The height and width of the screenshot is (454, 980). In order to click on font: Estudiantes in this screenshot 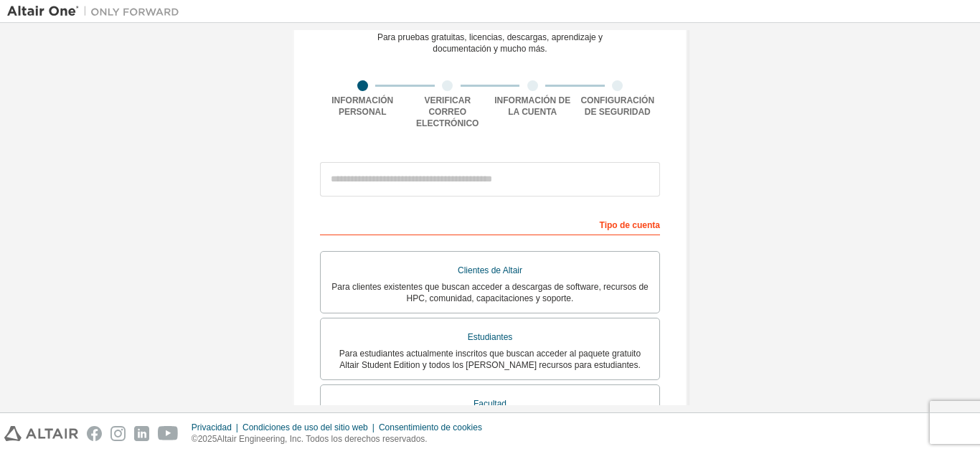, I will do `click(490, 337)`.